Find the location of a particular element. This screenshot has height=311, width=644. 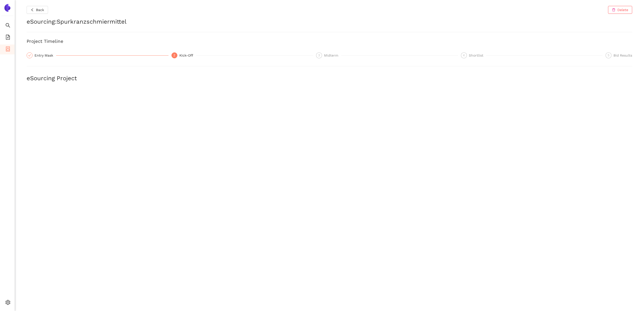

img: Logo is located at coordinates (7, 8).